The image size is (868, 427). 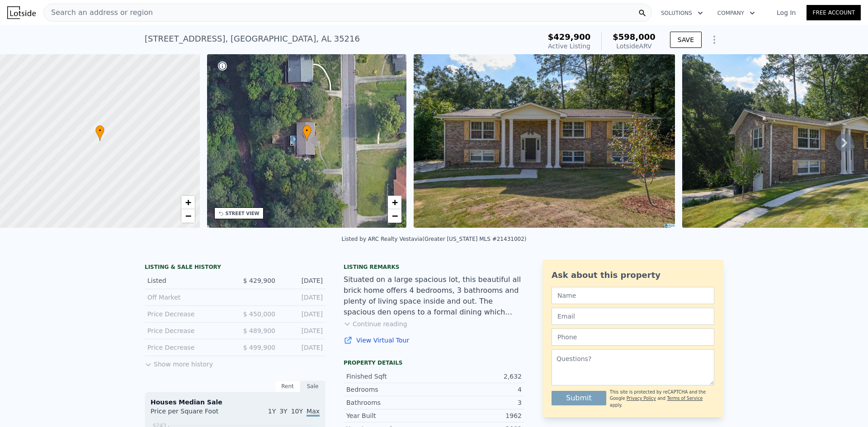 What do you see at coordinates (477, 376) in the screenshot?
I see `div: 2,632` at bounding box center [477, 376].